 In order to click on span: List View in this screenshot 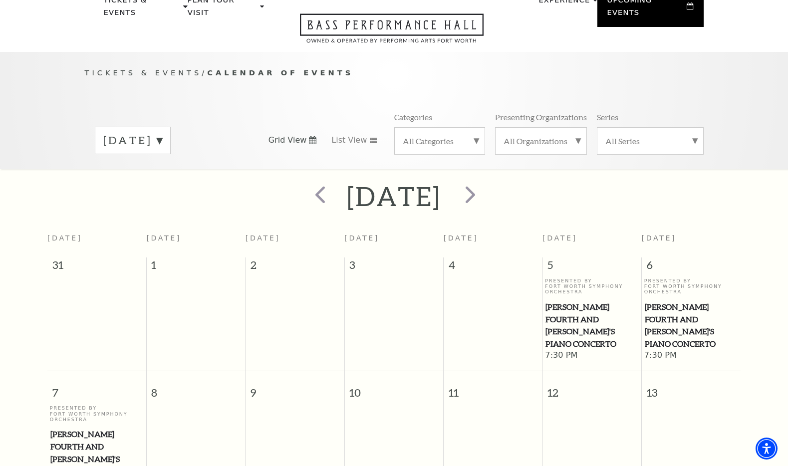, I will do `click(349, 140)`.